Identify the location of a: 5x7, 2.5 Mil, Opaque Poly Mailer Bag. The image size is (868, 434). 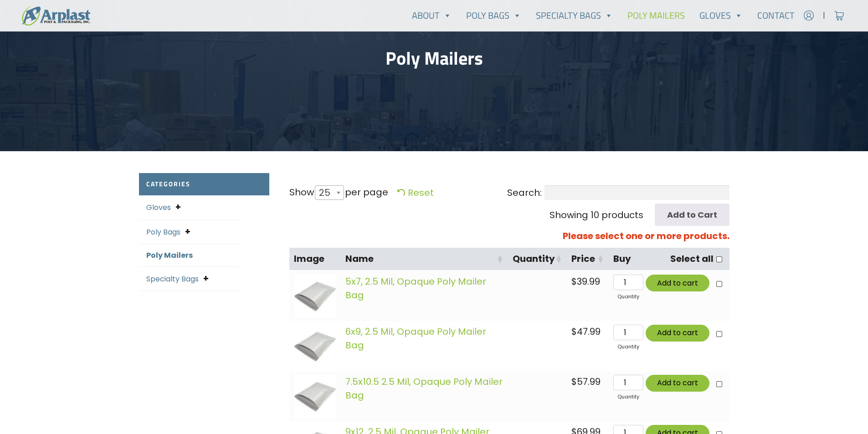
(415, 288).